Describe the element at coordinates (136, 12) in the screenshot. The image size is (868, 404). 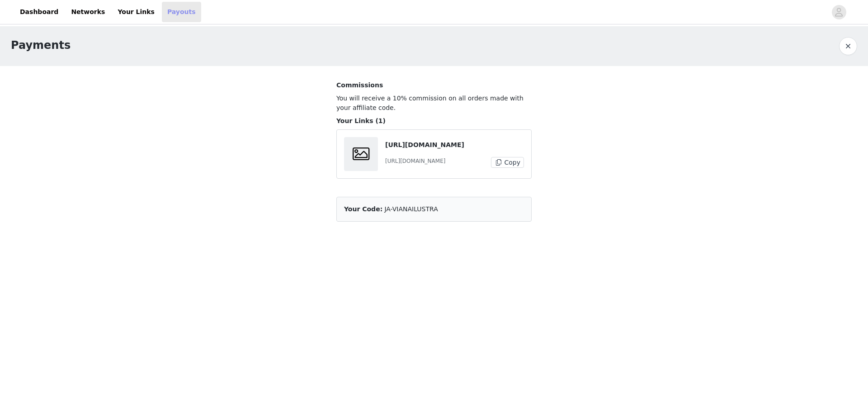
I see `a: Your Links` at that location.